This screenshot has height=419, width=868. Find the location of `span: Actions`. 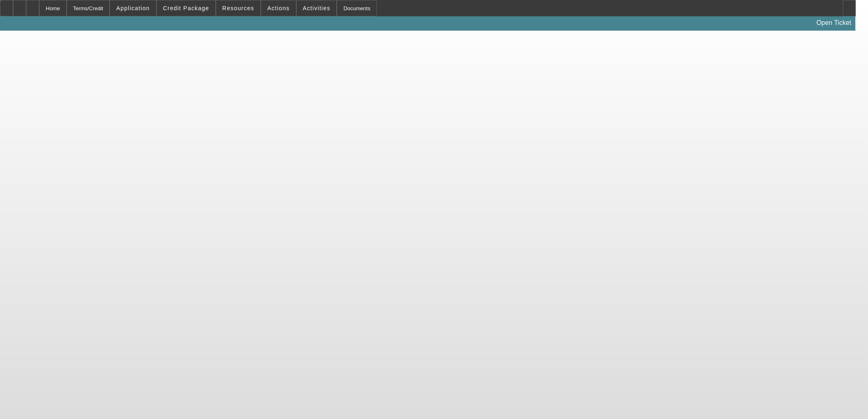

span: Actions is located at coordinates (278, 8).